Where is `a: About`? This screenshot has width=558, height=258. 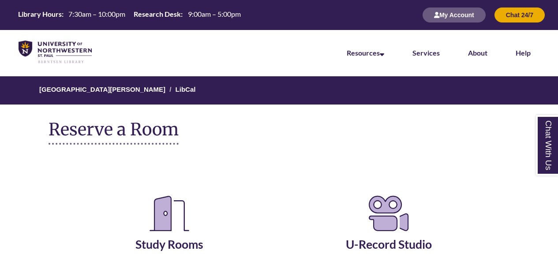
a: About is located at coordinates (478, 53).